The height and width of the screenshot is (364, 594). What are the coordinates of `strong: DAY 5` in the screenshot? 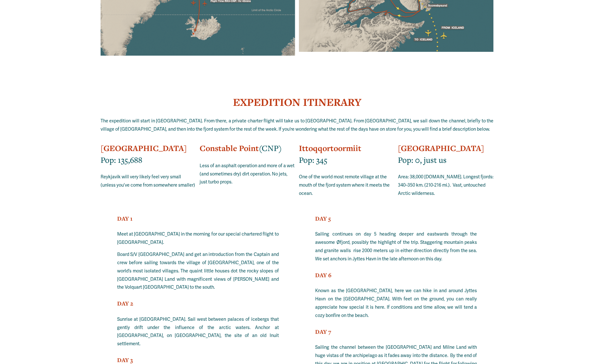 It's located at (323, 219).